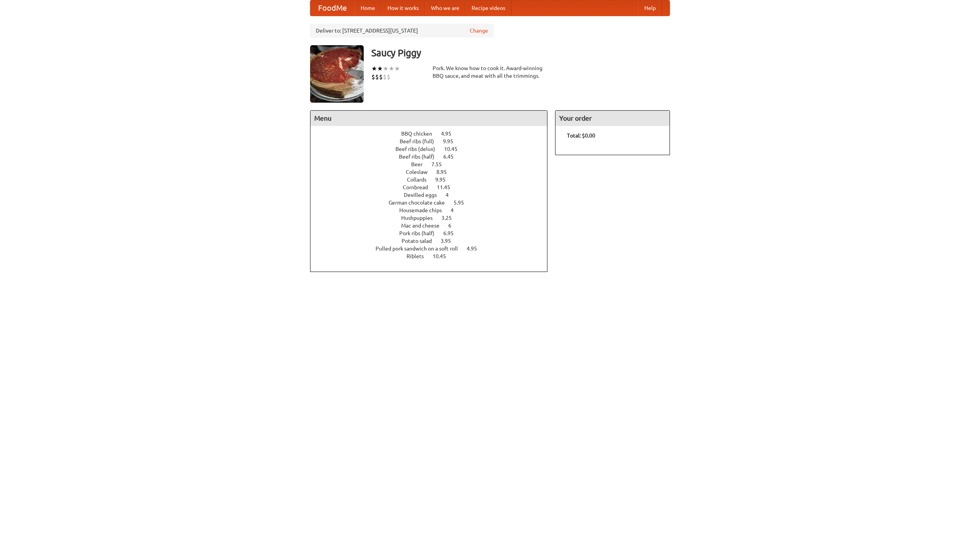  I want to click on a: Recipe videos, so click(489, 8).